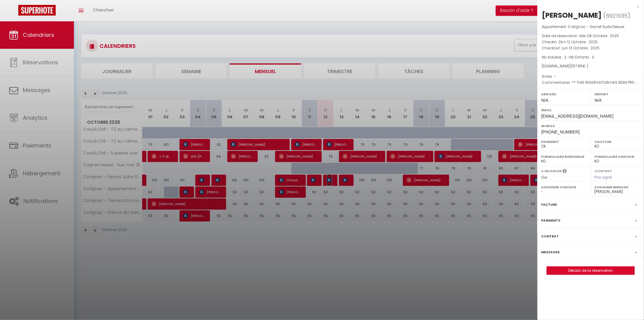 The height and width of the screenshot is (320, 644). Describe the element at coordinates (600, 36) in the screenshot. I see `span: Mer 08 Octobre . 2025` at that location.